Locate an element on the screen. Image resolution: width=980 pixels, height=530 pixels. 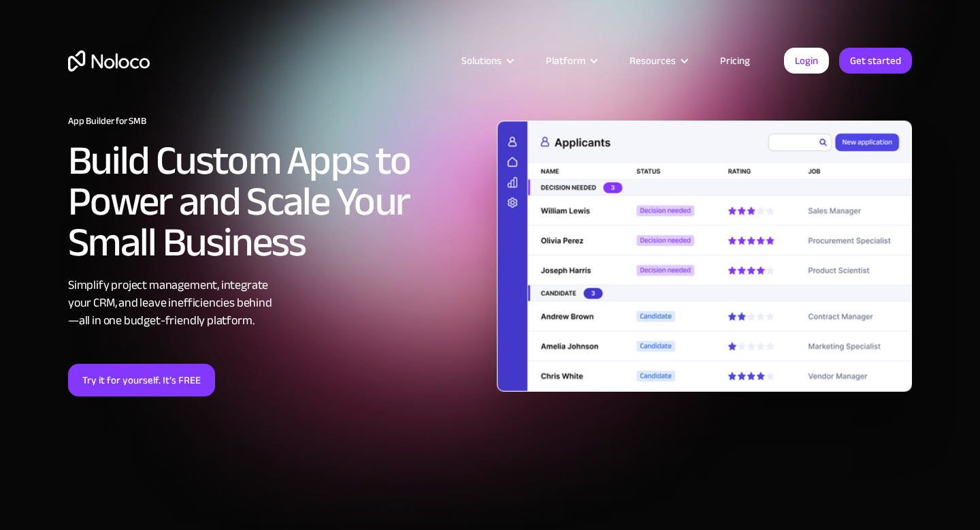
div: Simplify project management, integrate your CRM, and leave inefficiencies behind —all in one budg... is located at coordinates (276, 303).